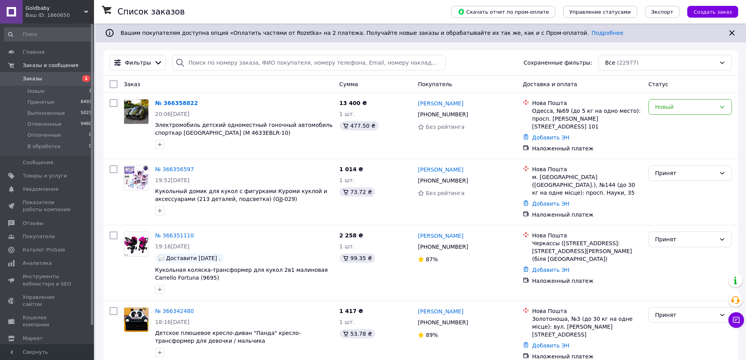  I want to click on span: 1 417 ₴, so click(351, 311).